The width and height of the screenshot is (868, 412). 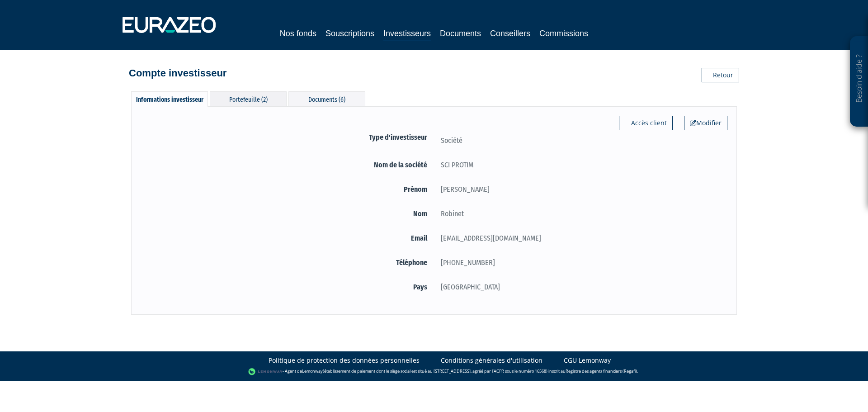 I want to click on a: CGU Lemonway, so click(x=587, y=360).